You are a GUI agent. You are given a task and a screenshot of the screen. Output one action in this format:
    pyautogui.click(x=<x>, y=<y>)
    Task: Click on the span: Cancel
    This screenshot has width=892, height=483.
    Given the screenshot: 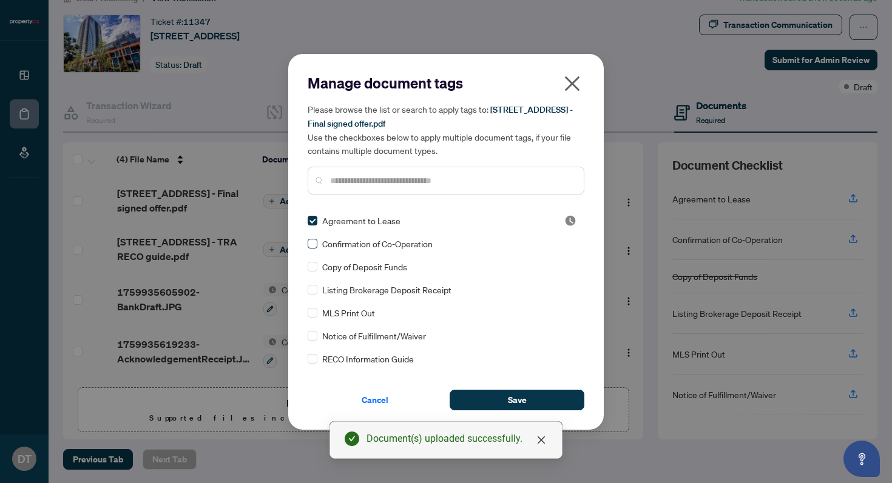 What is the action you would take?
    pyautogui.click(x=375, y=400)
    